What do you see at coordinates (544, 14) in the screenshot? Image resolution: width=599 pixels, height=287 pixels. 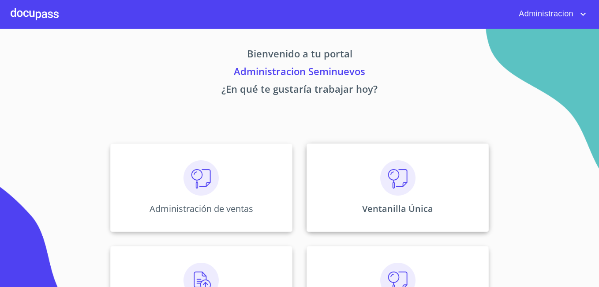 I see `span: Administracion` at bounding box center [544, 14].